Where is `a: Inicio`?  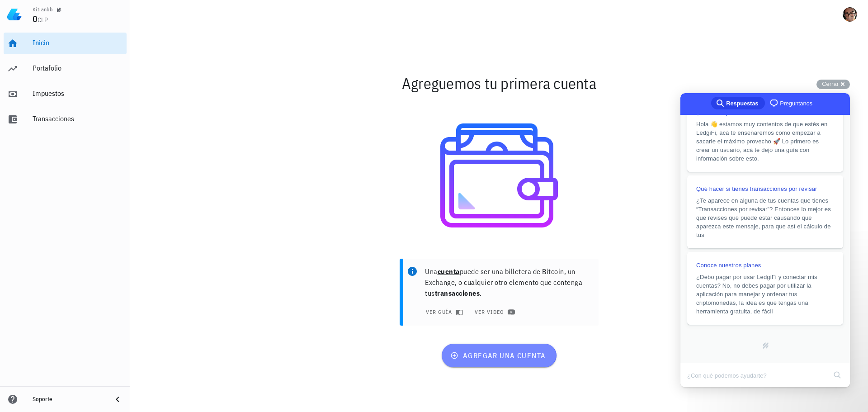
a: Inicio is located at coordinates (65, 43).